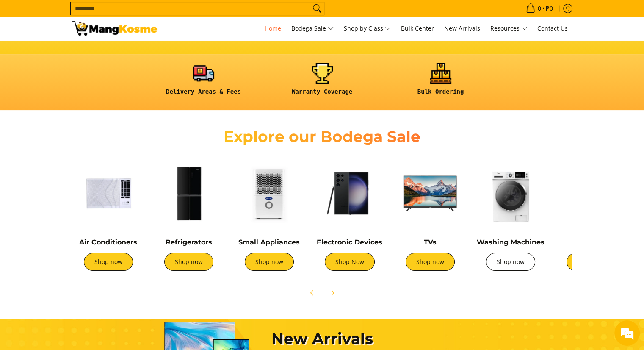 The image size is (644, 350). I want to click on a: Cookers, so click(591, 193).